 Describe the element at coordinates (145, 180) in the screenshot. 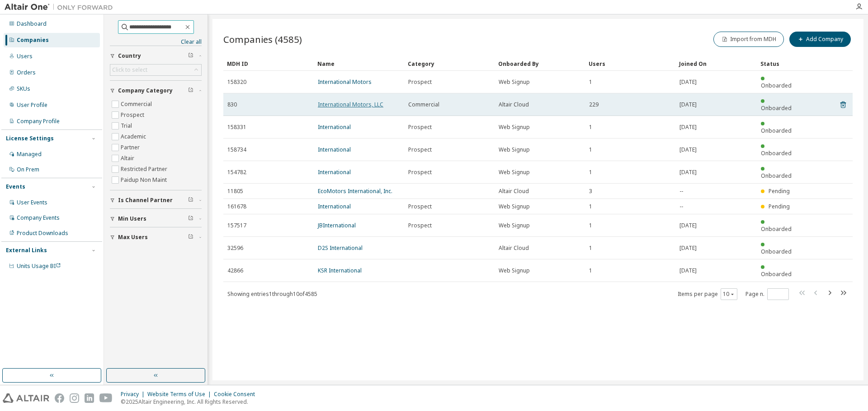

I see `label: Paidup Non Maint` at that location.